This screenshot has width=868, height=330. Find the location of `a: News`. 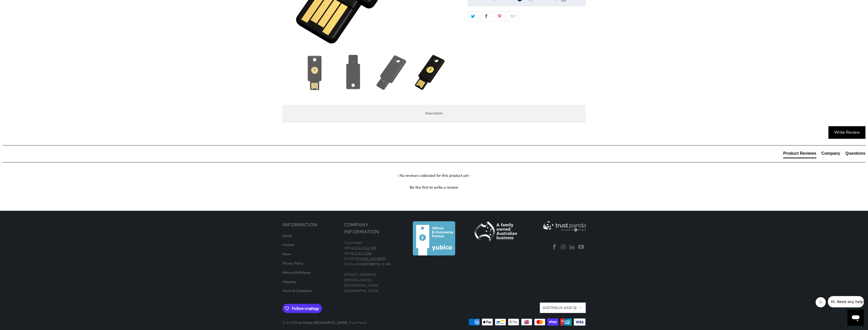

a: News is located at coordinates (287, 254).